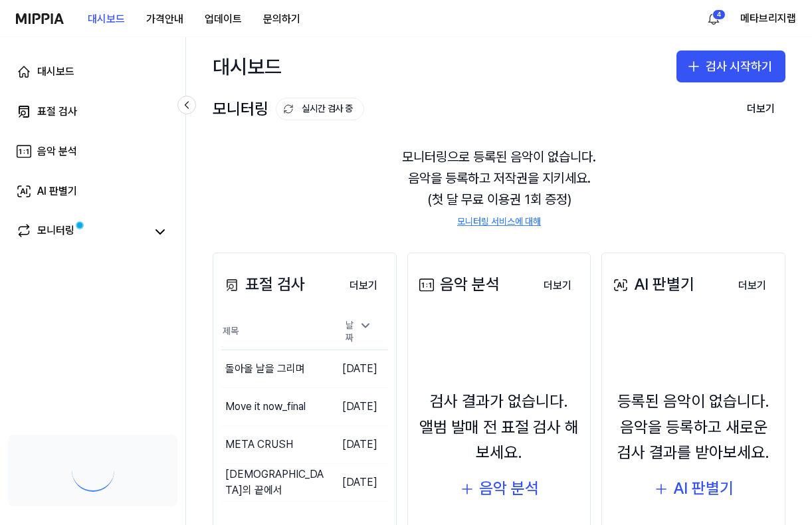 Image resolution: width=812 pixels, height=525 pixels. What do you see at coordinates (93, 192) in the screenshot?
I see `a: AI 판별기` at bounding box center [93, 192].